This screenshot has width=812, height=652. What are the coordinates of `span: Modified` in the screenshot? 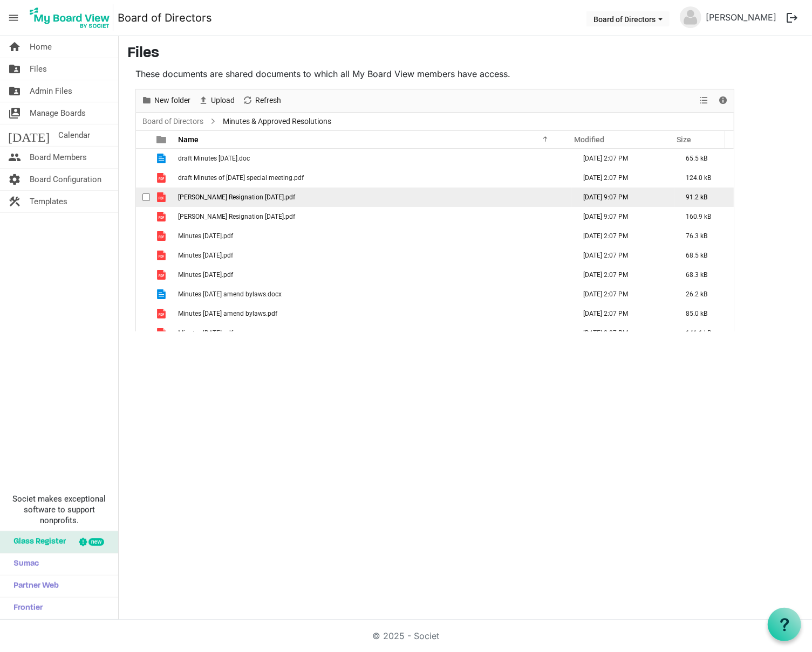 It's located at (589, 140).